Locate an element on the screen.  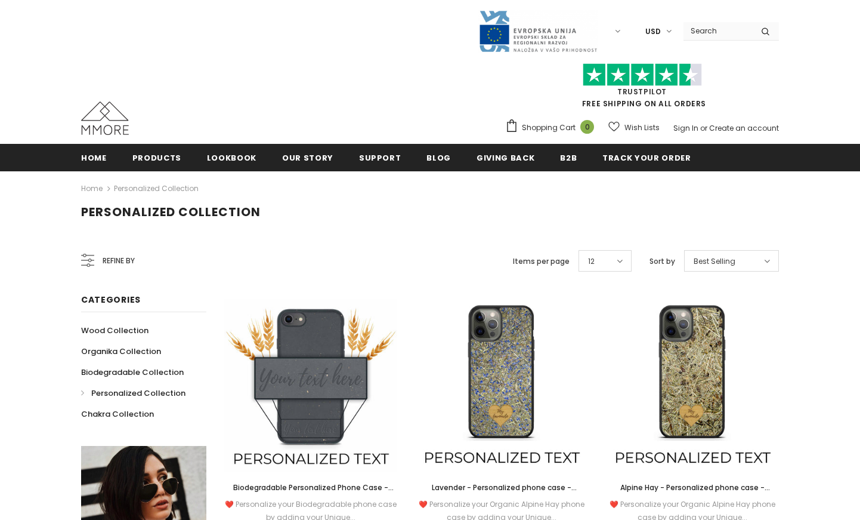
span: Products is located at coordinates (157, 158).